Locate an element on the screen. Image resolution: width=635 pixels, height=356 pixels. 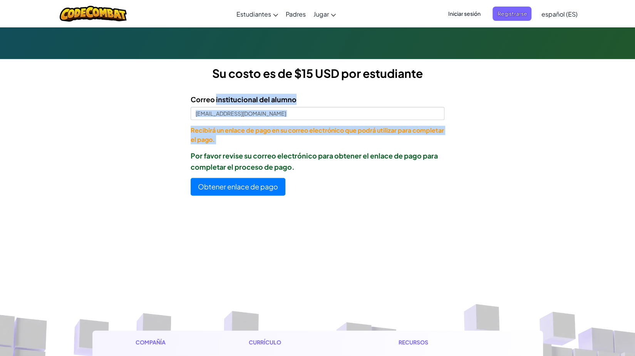
a: Estudiantes is located at coordinates (257, 14).